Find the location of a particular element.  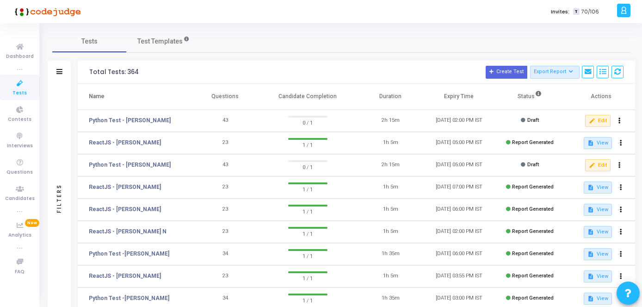

span: Dashboard is located at coordinates (20, 56).